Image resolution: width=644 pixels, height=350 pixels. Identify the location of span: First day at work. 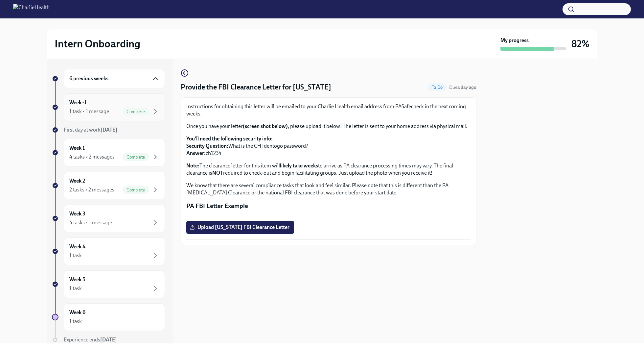
(90, 130).